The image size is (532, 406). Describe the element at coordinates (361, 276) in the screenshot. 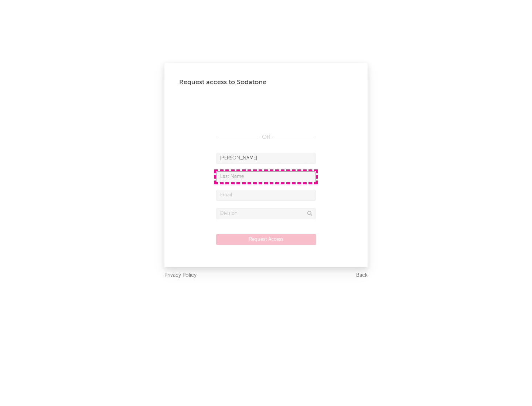

I see `a: Back` at that location.